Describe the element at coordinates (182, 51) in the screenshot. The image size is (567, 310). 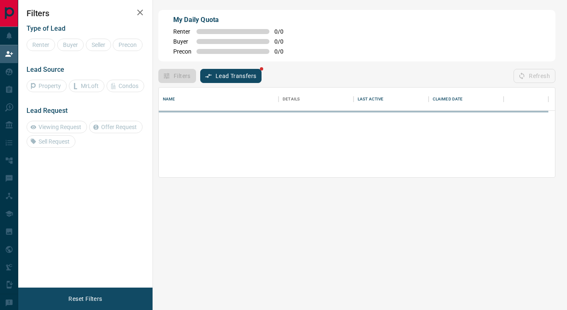
I see `span: Precon` at that location.